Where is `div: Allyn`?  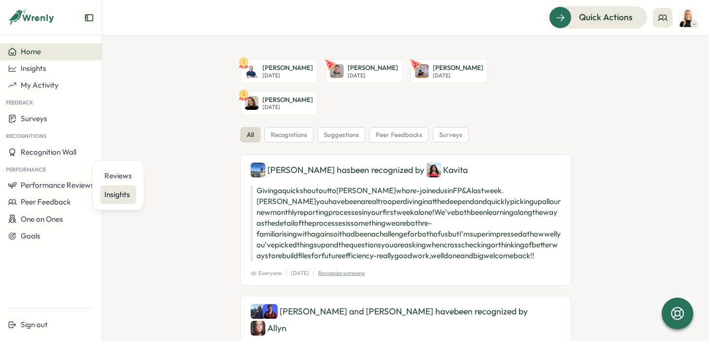 div: Allyn is located at coordinates (268, 328).